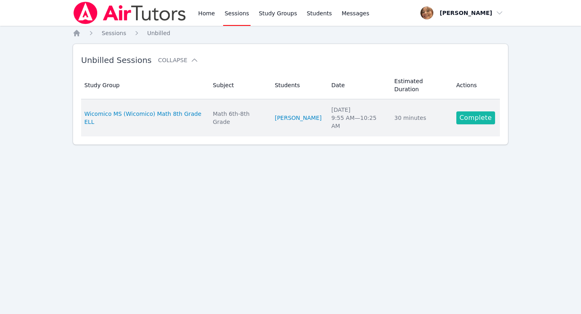  Describe the element at coordinates (114, 33) in the screenshot. I see `a: Sessions` at that location.